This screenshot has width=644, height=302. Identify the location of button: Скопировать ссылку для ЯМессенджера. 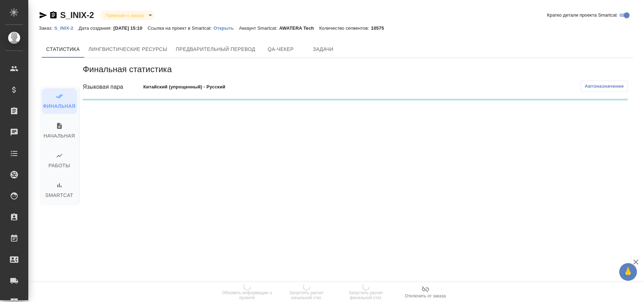
(43, 15).